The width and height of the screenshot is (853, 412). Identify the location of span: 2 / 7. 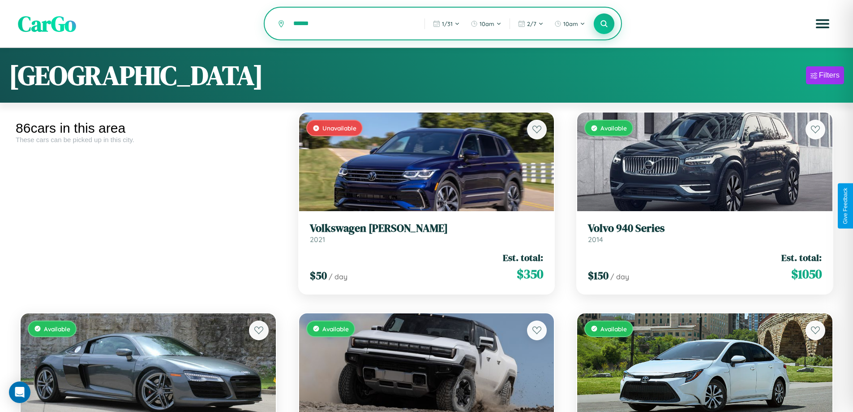
(532, 24).